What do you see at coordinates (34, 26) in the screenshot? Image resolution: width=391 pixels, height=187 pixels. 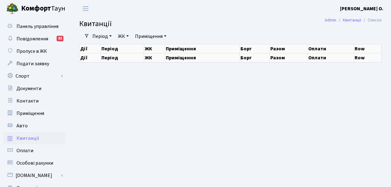 I see `a: Панель управління` at bounding box center [34, 26].